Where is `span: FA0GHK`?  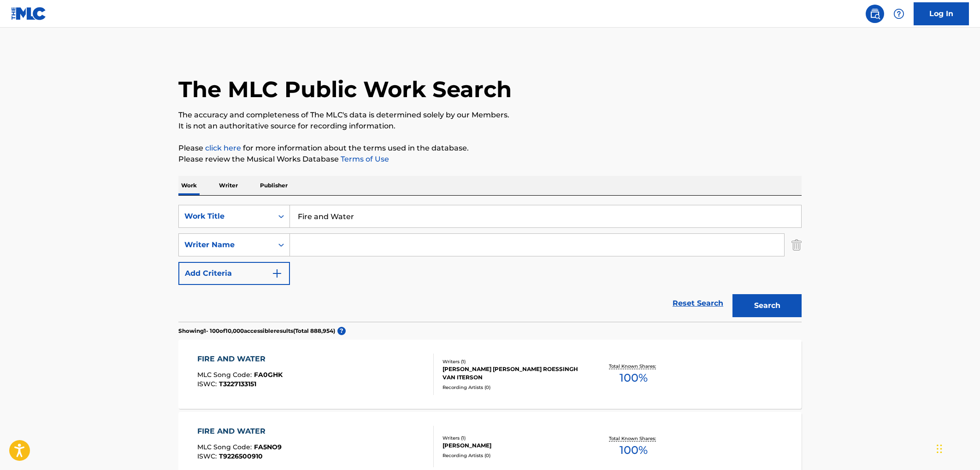
span: FA0GHK is located at coordinates (268, 375).